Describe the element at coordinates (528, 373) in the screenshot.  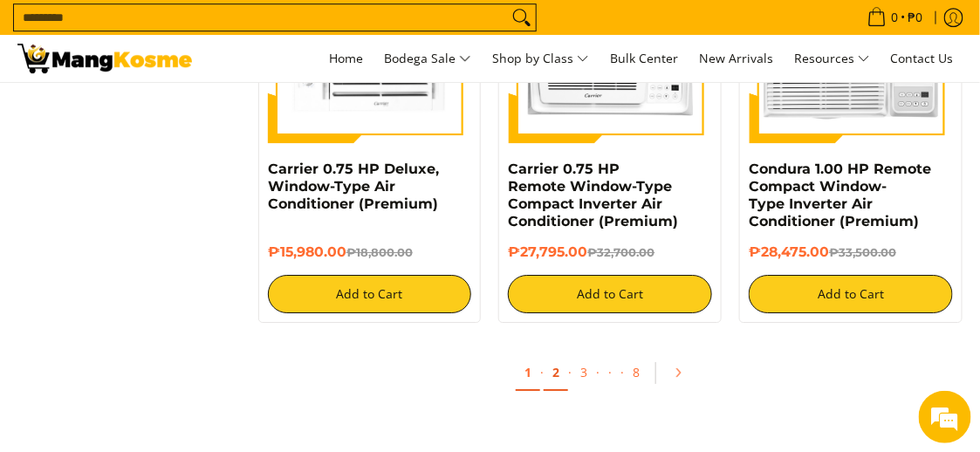
I see `a: 1` at that location.